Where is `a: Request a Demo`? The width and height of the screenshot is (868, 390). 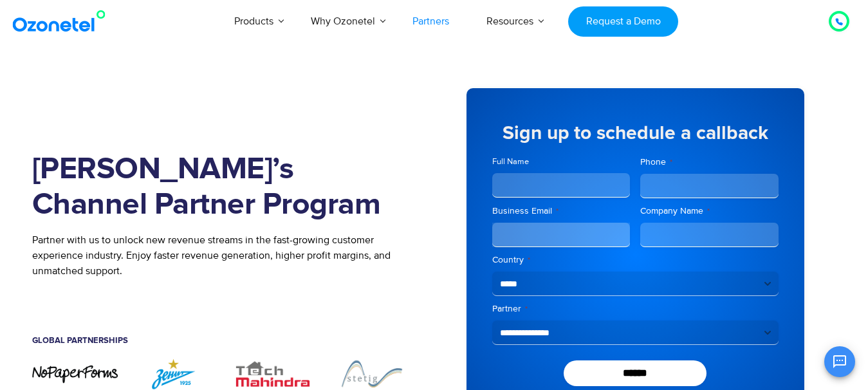 a: Request a Demo is located at coordinates (623, 21).